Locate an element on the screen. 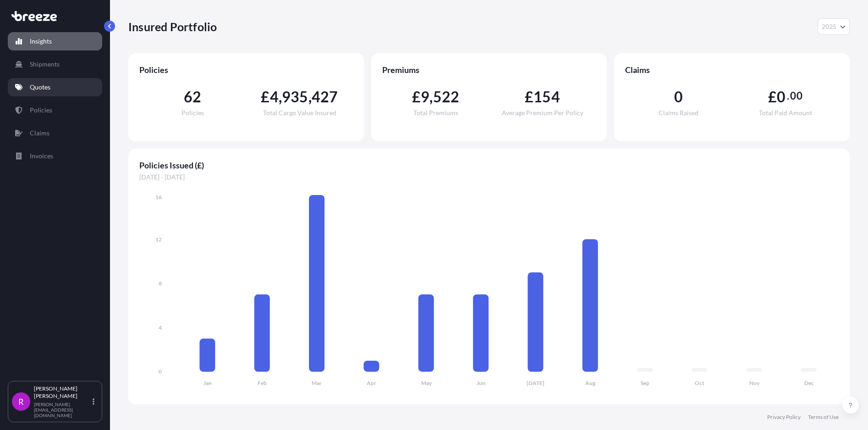 This screenshot has width=868, height=430. tspan: Jun is located at coordinates (481, 383).